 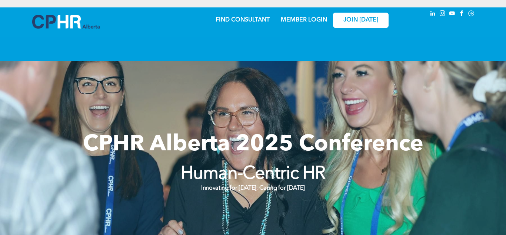 I want to click on a: linkedin, so click(x=433, y=14).